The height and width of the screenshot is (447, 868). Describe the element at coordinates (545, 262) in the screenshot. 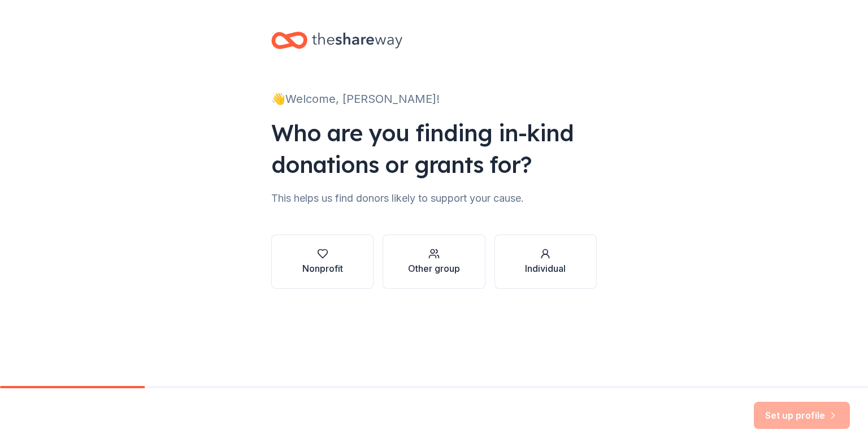

I see `button: Individual` at that location.